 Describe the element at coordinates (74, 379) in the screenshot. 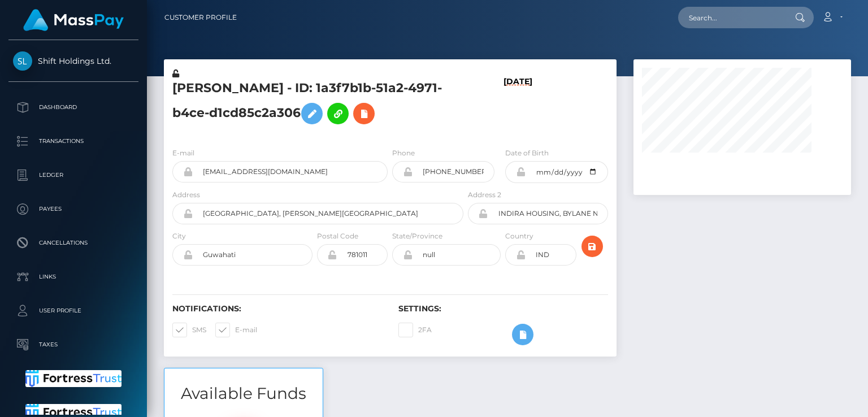

I see `img: Fortress Trust` at that location.